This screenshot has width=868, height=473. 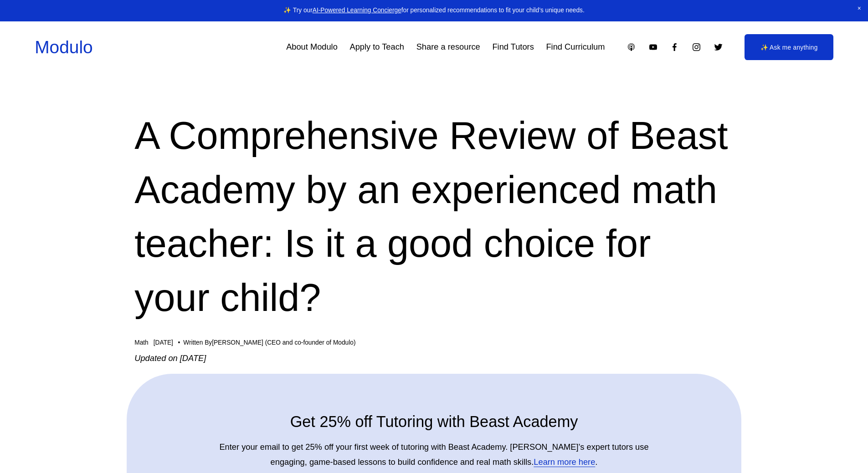 I want to click on a: YouTube, so click(x=653, y=47).